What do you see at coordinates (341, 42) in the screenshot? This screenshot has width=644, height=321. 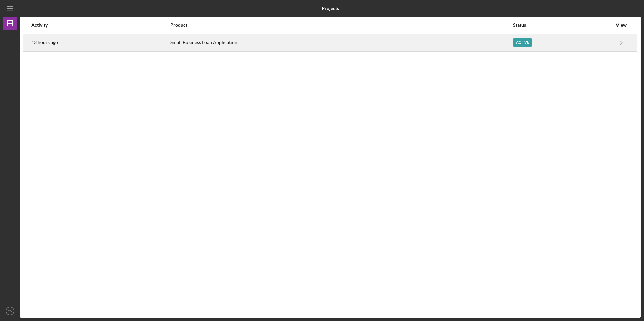 I see `div: Small Business Loan Application` at bounding box center [341, 42].